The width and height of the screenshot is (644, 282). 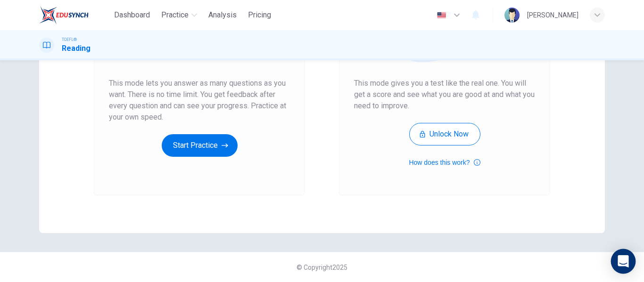 What do you see at coordinates (76, 48) in the screenshot?
I see `h1: Reading` at bounding box center [76, 48].